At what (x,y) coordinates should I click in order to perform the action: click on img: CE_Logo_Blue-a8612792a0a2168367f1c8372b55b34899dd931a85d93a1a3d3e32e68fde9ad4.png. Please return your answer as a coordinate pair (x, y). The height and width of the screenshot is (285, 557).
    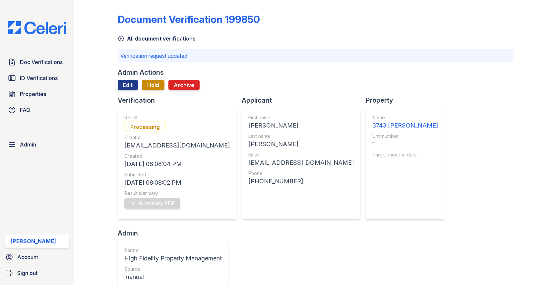
    Looking at the image, I should click on (37, 28).